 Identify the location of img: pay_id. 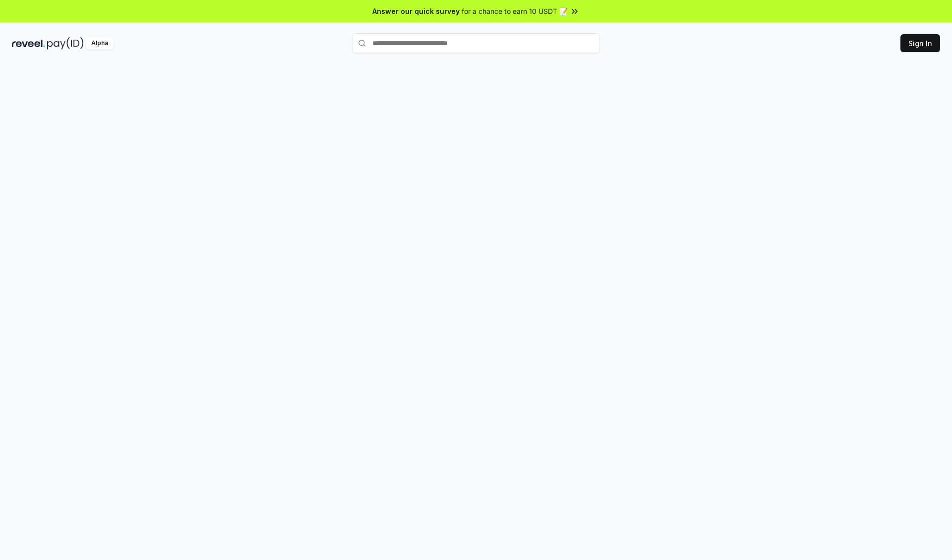
(66, 43).